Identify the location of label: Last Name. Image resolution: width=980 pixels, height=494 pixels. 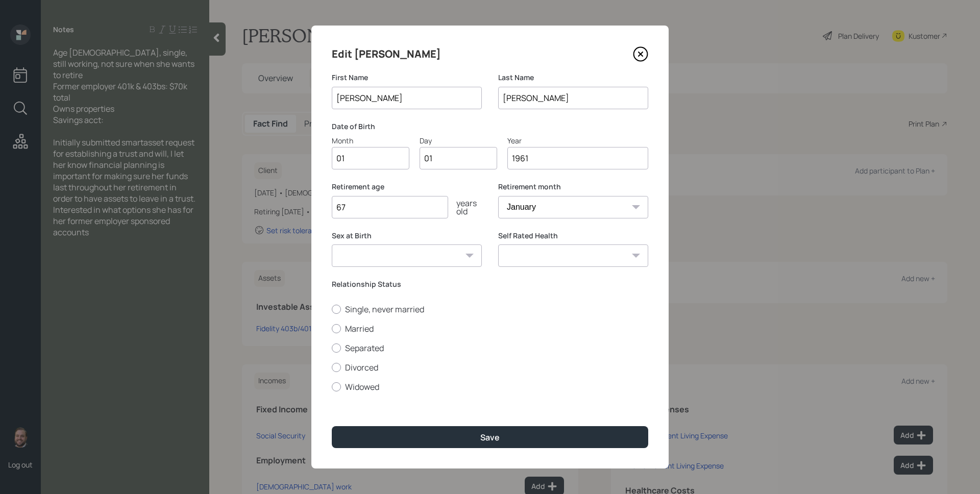
(573, 77).